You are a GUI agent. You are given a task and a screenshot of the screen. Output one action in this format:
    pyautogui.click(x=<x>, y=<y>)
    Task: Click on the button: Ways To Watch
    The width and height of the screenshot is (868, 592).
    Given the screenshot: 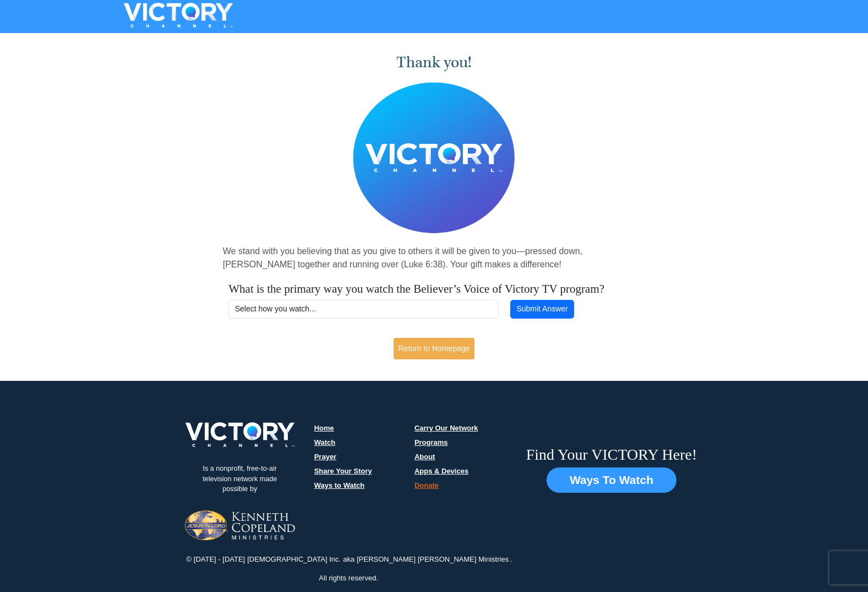 What is the action you would take?
    pyautogui.click(x=611, y=480)
    